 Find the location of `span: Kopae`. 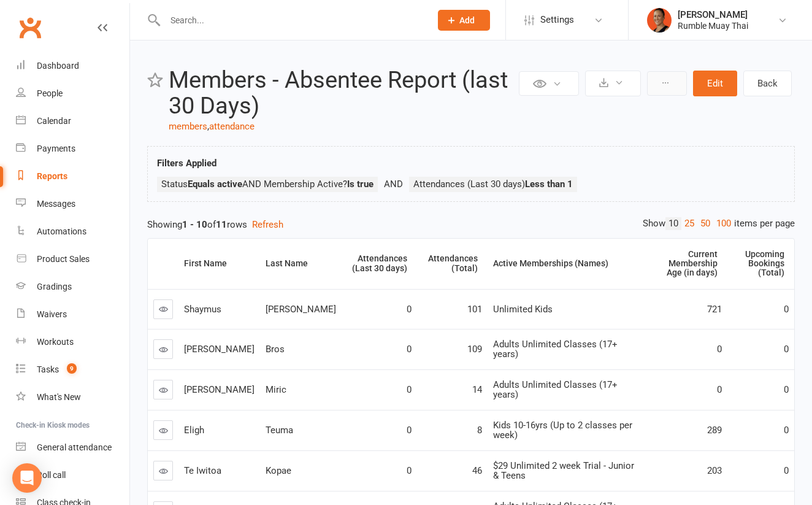

span: Kopae is located at coordinates (279, 470).